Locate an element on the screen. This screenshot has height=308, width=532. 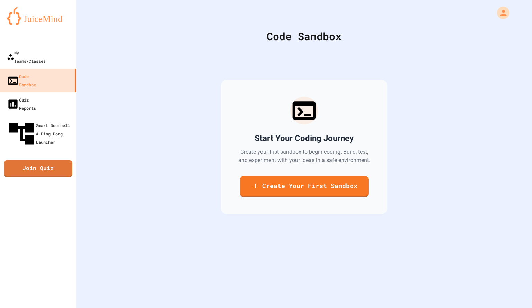
img: logo-orange.svg is located at coordinates (38, 16).